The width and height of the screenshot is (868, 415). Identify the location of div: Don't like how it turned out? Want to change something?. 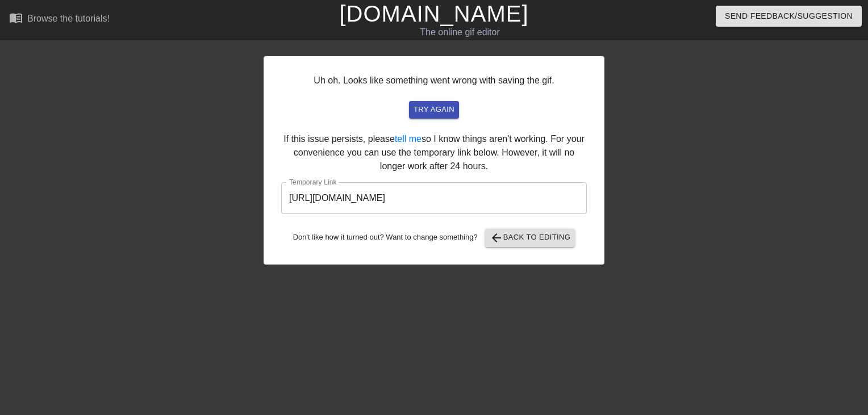
(434, 238).